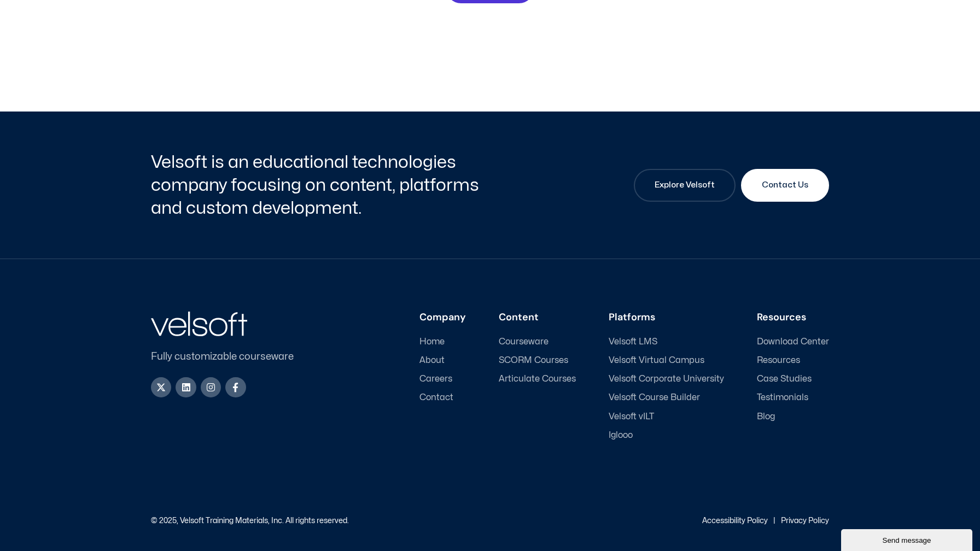 The image size is (980, 551). I want to click on a: Contact Us, so click(785, 185).